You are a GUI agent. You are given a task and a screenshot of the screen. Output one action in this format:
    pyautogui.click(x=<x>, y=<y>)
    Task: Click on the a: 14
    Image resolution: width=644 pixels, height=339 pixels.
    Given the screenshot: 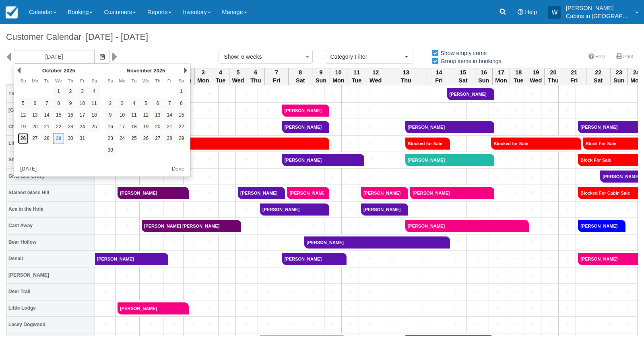 What is the action you would take?
    pyautogui.click(x=47, y=115)
    